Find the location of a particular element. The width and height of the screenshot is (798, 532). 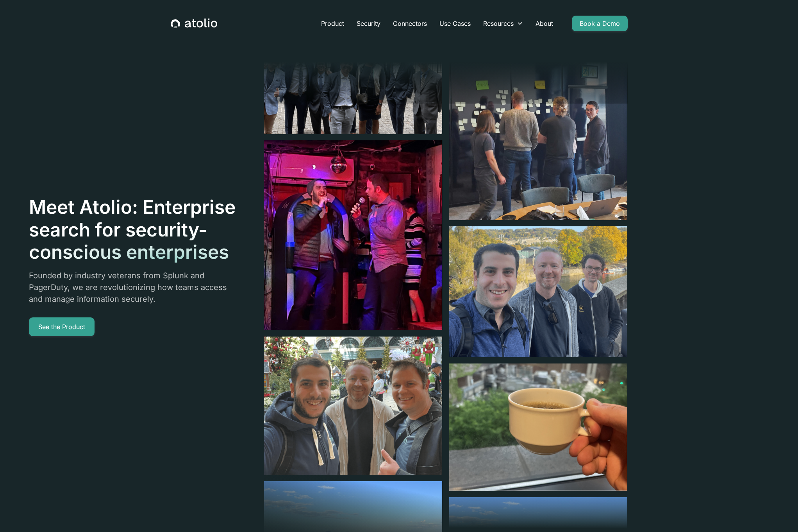

a: Connectors is located at coordinates (410, 23).